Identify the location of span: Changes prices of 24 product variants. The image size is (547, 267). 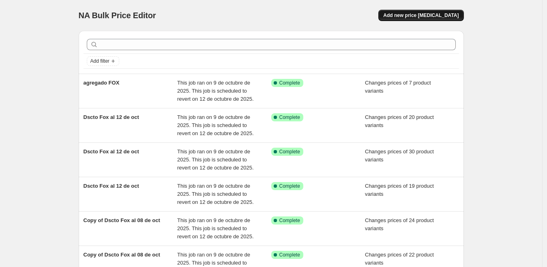
(399, 225).